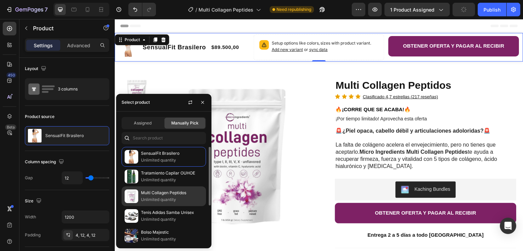 The height and width of the screenshot is (251, 523). I want to click on div: Kaching Bundles, so click(318, 170).